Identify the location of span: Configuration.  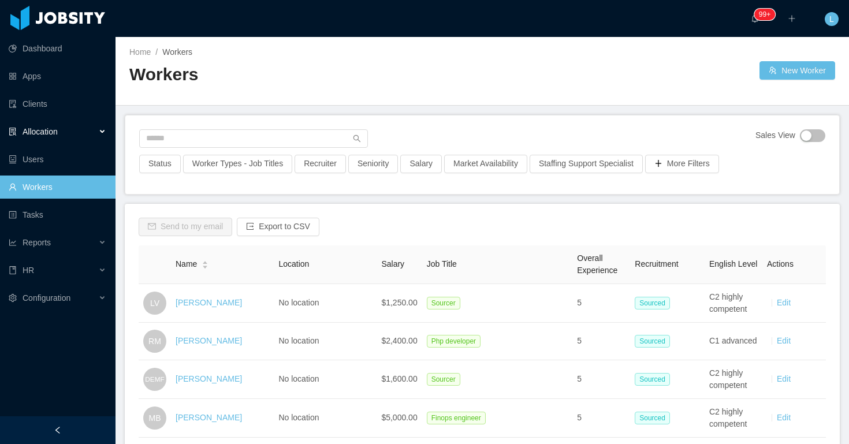
(46, 298).